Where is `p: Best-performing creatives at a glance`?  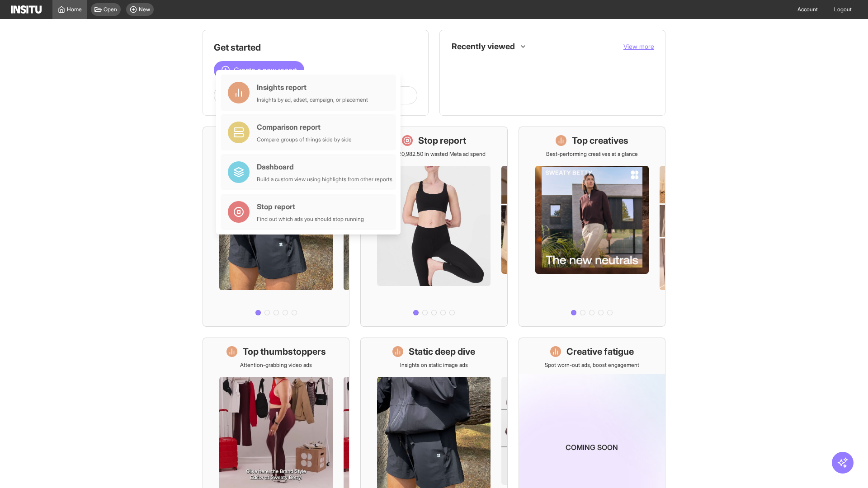
p: Best-performing creatives at a glance is located at coordinates (592, 154).